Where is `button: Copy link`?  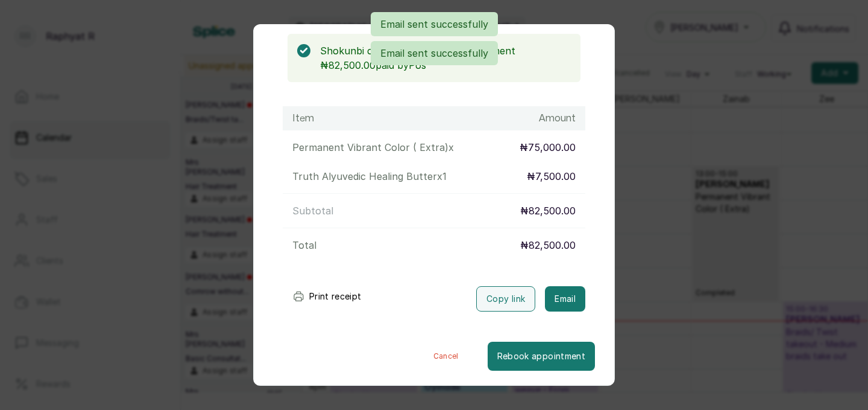 button: Copy link is located at coordinates (506, 299).